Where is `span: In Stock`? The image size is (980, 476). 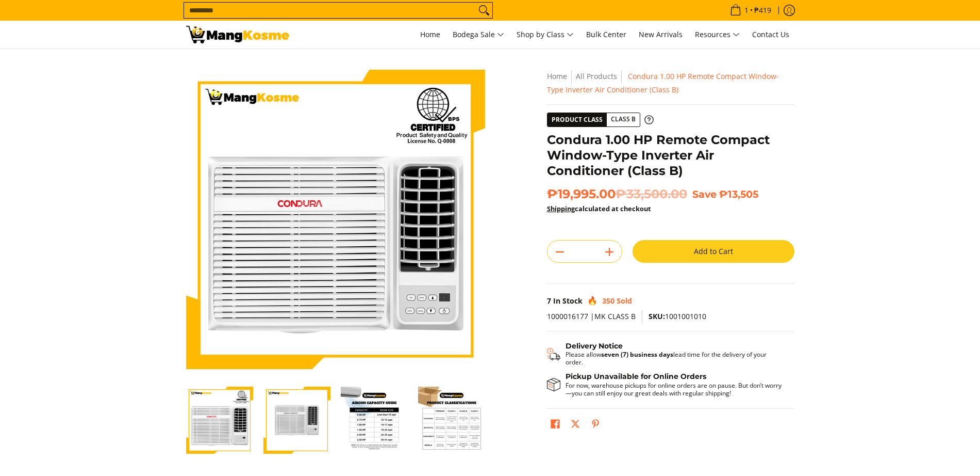 span: In Stock is located at coordinates (568, 300).